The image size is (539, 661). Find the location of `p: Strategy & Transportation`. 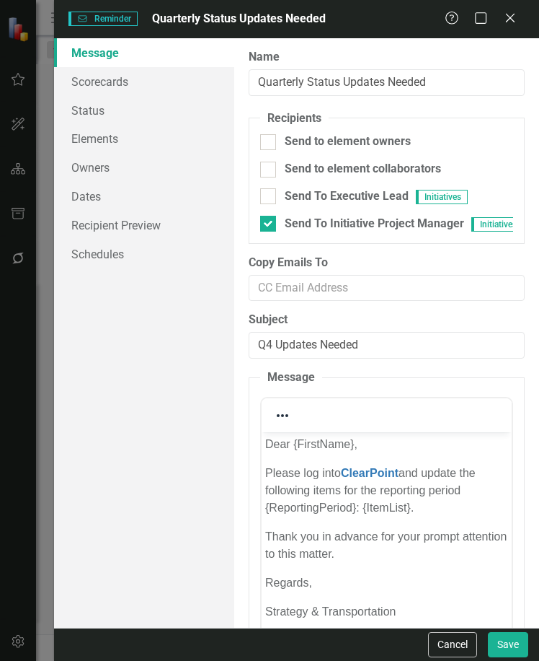

p: Strategy & Transportation is located at coordinates (125, 180).